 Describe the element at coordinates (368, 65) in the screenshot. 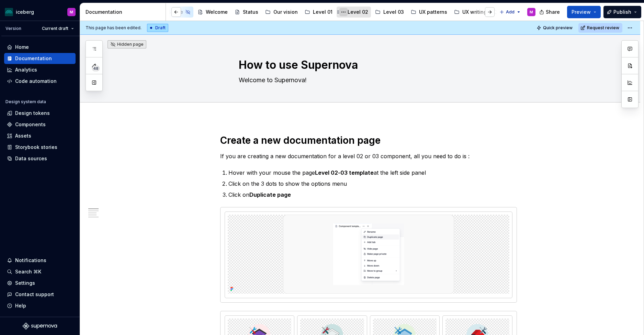

I see `textarea: How to use Supernova` at that location.